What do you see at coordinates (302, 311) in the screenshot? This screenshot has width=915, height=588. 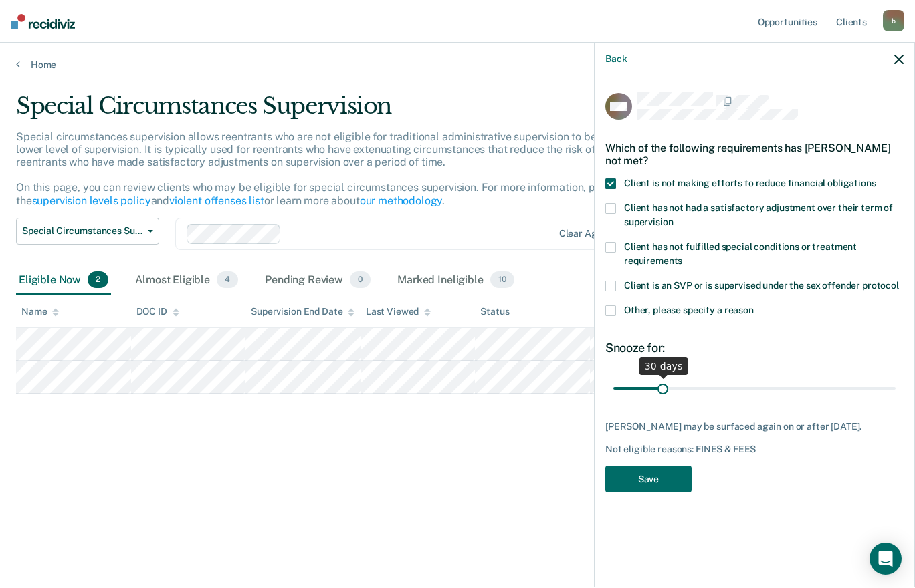 I see `div: Supervision End Date` at bounding box center [302, 311].